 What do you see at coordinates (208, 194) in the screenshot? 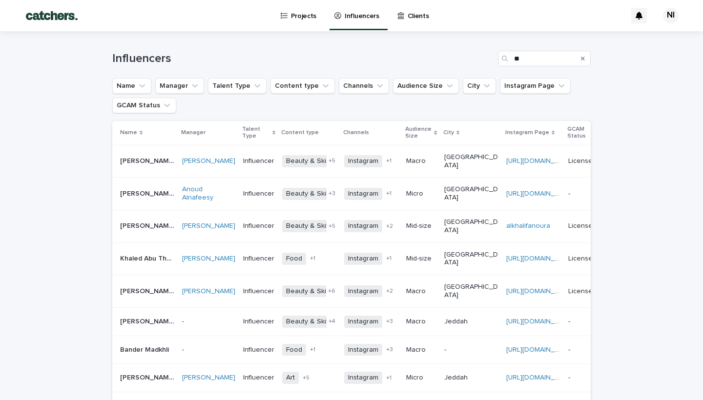
I see `a: Anoud Alnafeesy` at bounding box center [208, 194].